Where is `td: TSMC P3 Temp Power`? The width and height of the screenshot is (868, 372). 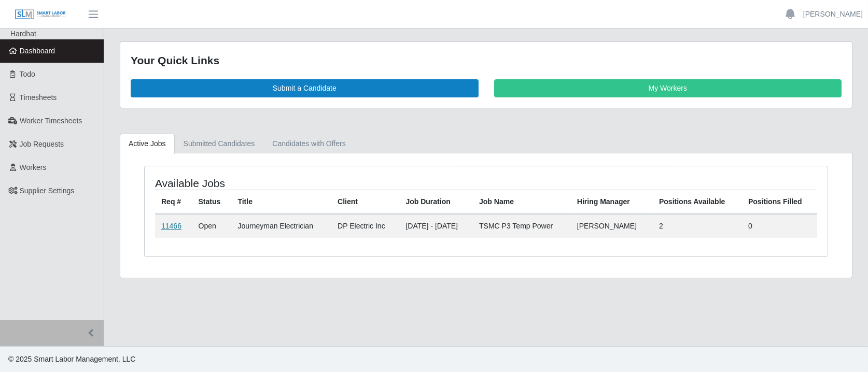 td: TSMC P3 Temp Power is located at coordinates (521, 226).